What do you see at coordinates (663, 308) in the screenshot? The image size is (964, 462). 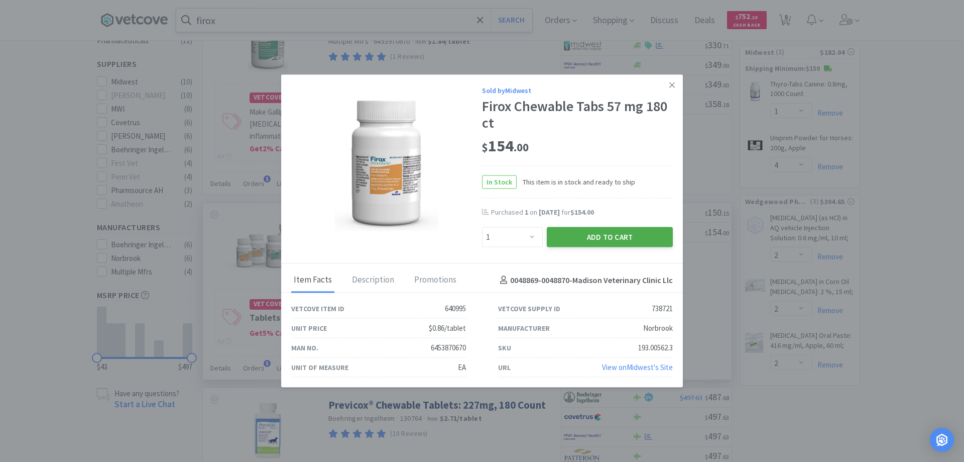 I see `div: 738721` at bounding box center [663, 308].